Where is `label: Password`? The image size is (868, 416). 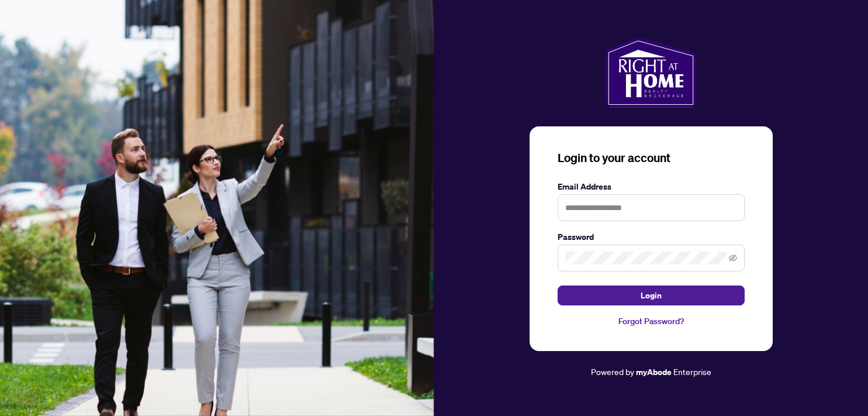 label: Password is located at coordinates (651, 237).